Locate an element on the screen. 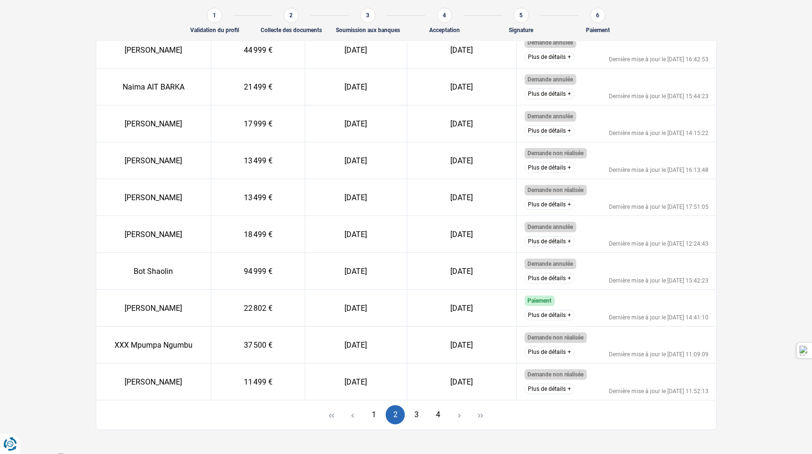 This screenshot has height=454, width=812. div: 6 is located at coordinates (598, 15).